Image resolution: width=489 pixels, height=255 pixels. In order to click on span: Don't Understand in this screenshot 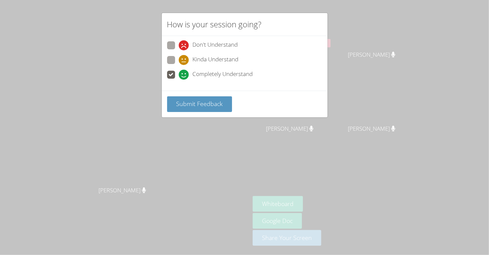, I will do `click(216, 45)`.